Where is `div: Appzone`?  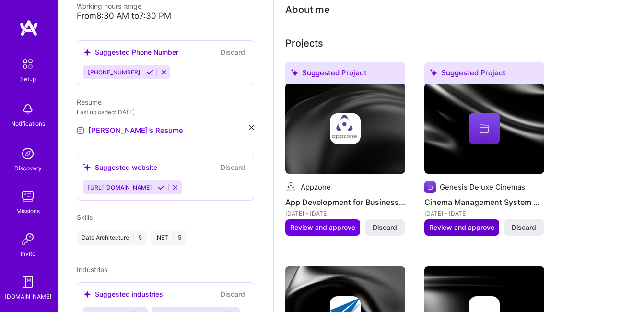 div: Appzone is located at coordinates (316, 187).